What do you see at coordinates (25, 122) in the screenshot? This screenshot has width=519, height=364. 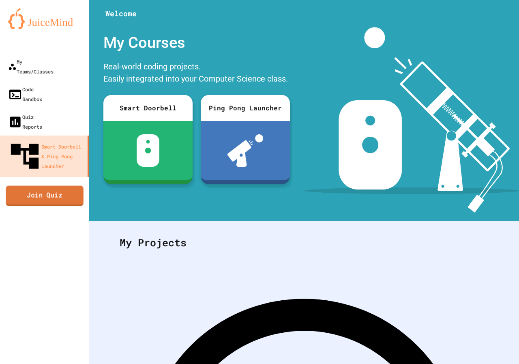 I see `div: Quiz Reports` at bounding box center [25, 122].